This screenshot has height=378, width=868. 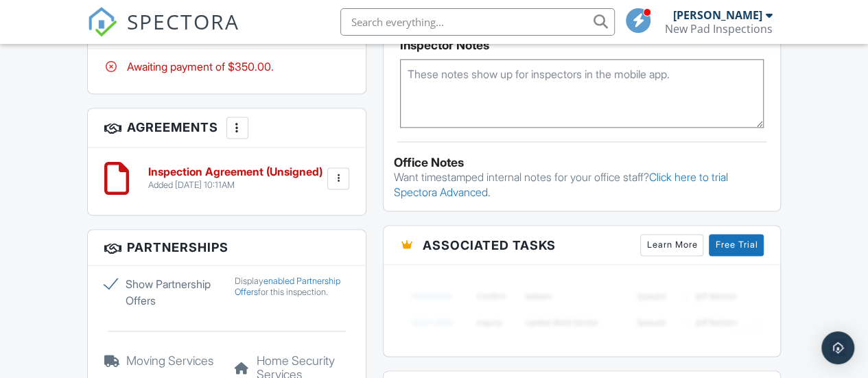 What do you see at coordinates (161, 360) in the screenshot?
I see `h5: Moving Services` at bounding box center [161, 360].